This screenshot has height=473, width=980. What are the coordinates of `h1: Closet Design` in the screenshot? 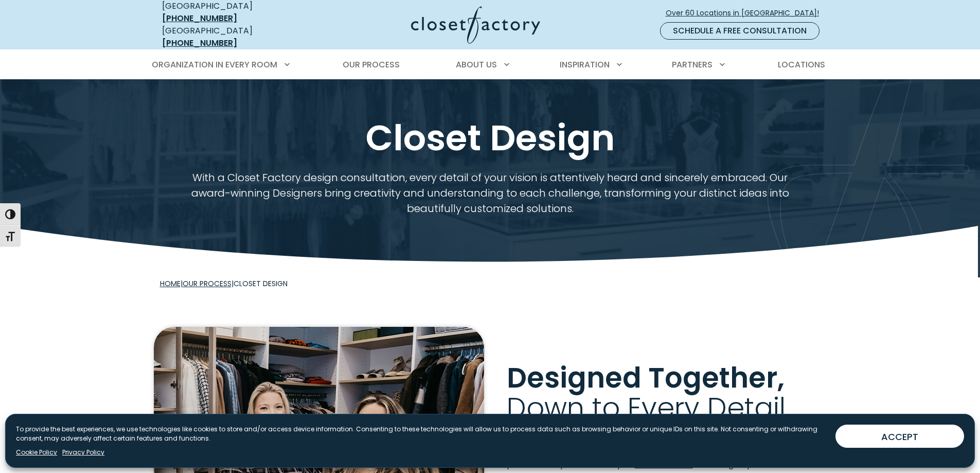 It's located at (490, 138).